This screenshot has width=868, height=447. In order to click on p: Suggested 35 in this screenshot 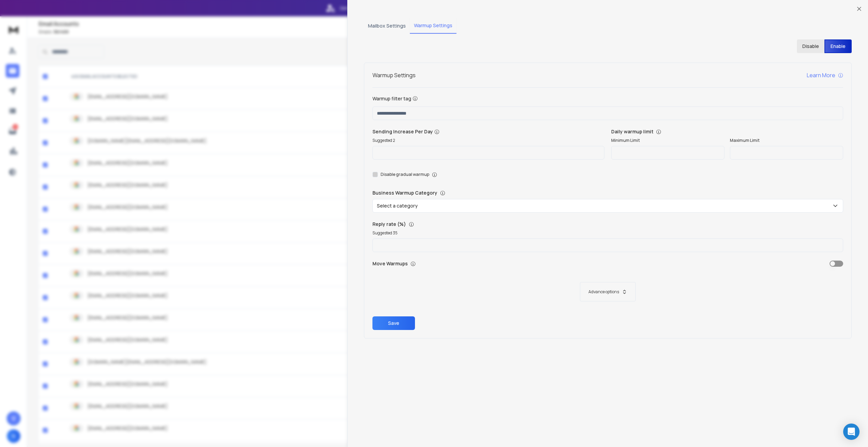, I will do `click(608, 233)`.